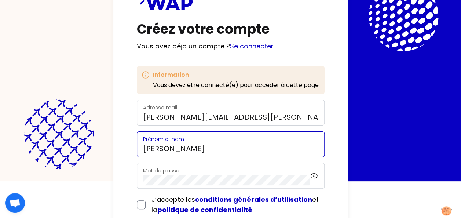  What do you see at coordinates (231, 29) in the screenshot?
I see `h1: Créez votre compte` at bounding box center [231, 29].